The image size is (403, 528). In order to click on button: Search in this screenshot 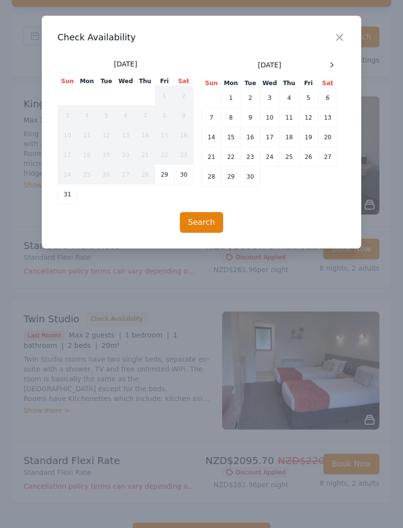, I will do `click(202, 222)`.